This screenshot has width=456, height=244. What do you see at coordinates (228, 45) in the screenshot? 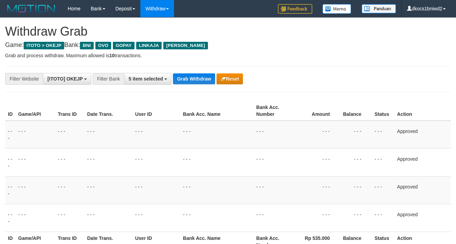
I see `h4: Game: Bank:` at bounding box center [228, 45].